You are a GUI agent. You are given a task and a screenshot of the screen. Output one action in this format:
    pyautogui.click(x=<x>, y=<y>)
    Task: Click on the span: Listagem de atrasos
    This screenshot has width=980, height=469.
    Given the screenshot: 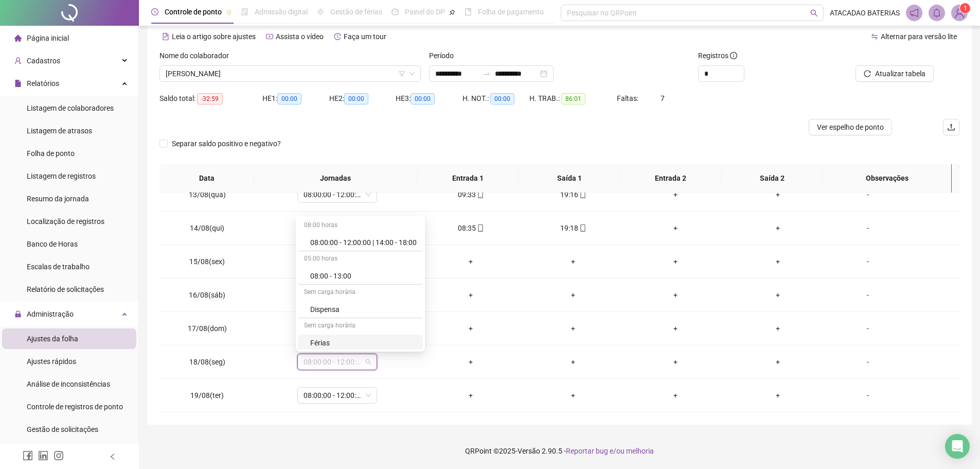 What is the action you would take?
    pyautogui.click(x=59, y=131)
    